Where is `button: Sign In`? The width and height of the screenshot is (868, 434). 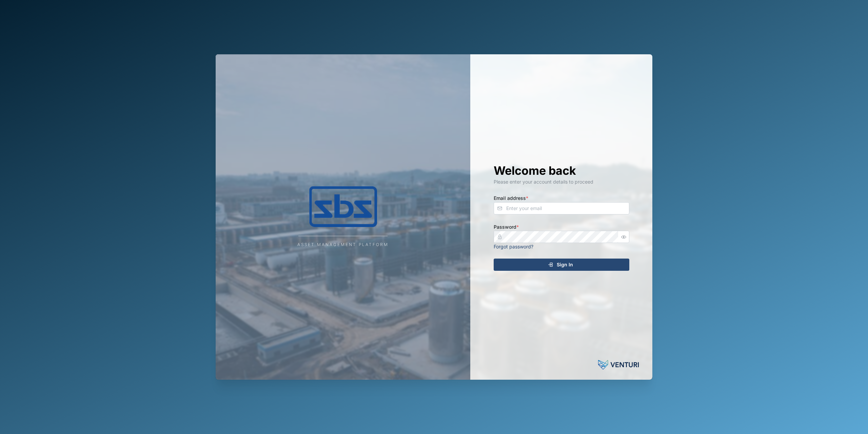
button: Sign In is located at coordinates (562, 265).